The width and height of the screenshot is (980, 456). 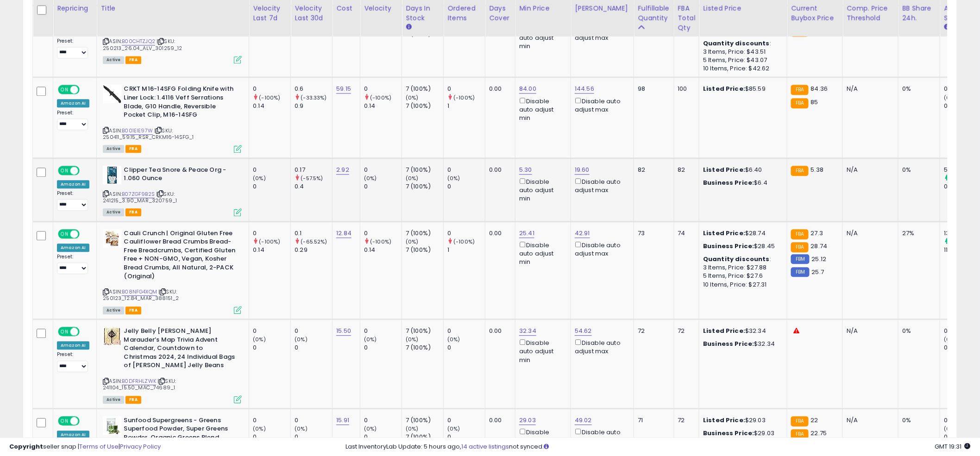 I want to click on span: | SKU: 250411_59.15_RSR_CRKM16-14SFG_1, so click(x=148, y=134).